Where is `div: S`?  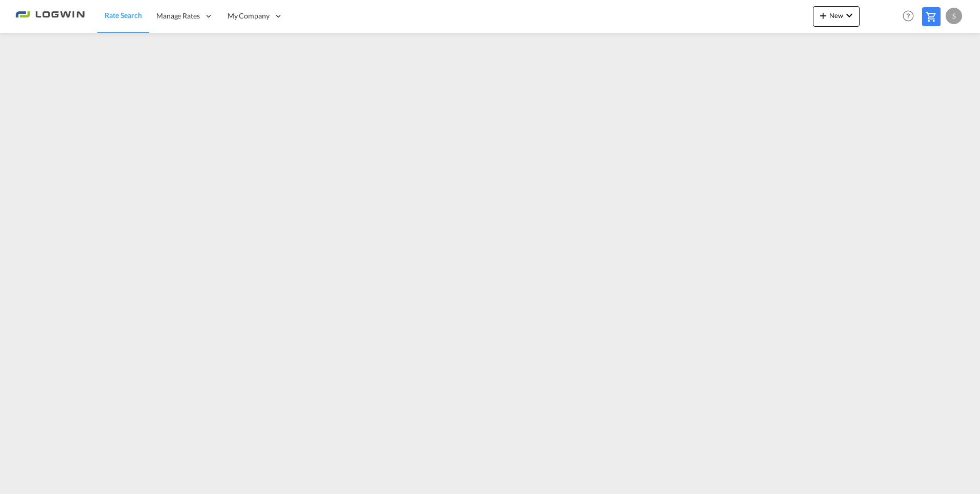 div: S is located at coordinates (954, 16).